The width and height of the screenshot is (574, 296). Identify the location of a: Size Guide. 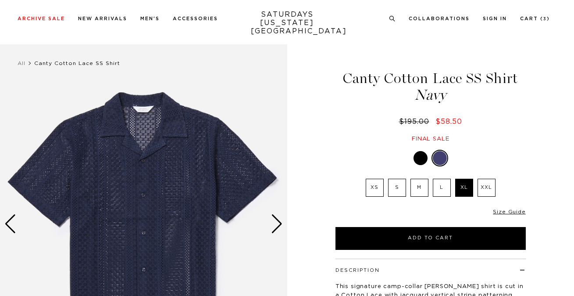
(509, 211).